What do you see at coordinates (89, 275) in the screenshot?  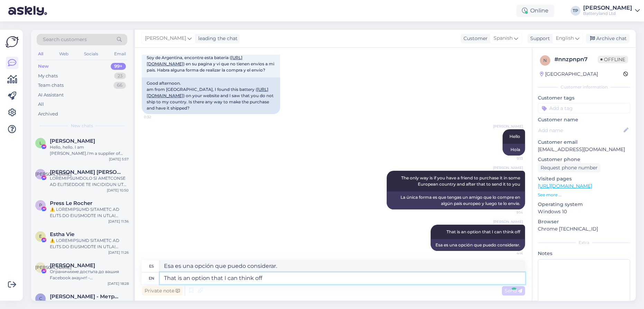 I see `div: Ограничихме достъпа до вашия Facebook акаунт! - Непотвърждаването може да доведе до постоянно бло...` at bounding box center [89, 275].